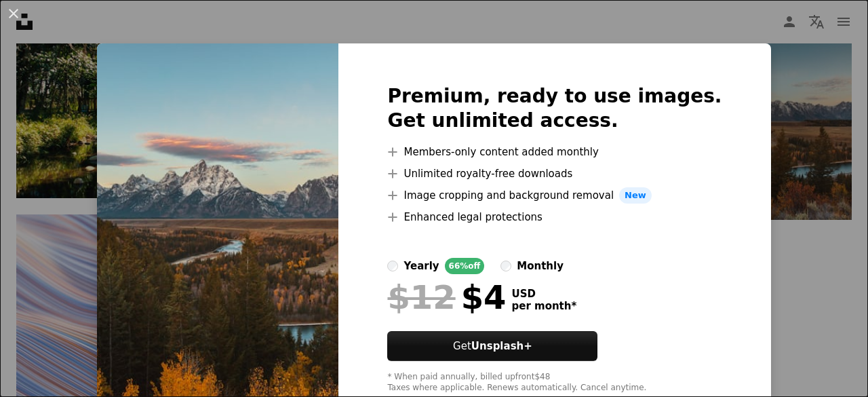 The image size is (868, 397). Describe the element at coordinates (554, 195) in the screenshot. I see `li: Image cropping and background removal` at that location.